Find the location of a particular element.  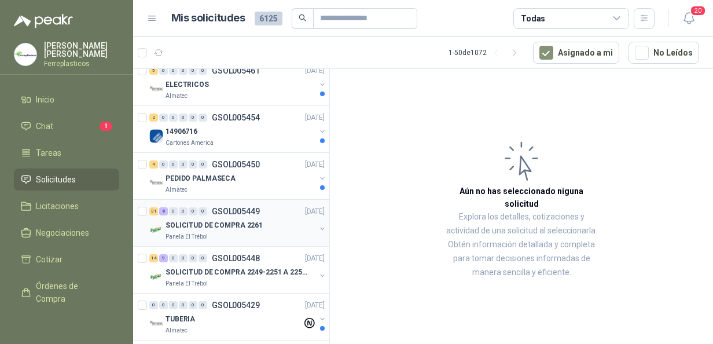

a: Solicitudes is located at coordinates (67, 179).